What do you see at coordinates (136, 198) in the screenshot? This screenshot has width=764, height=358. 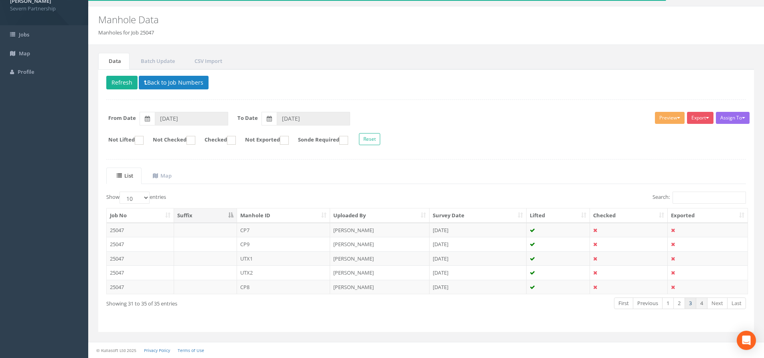 I see `label: Show entries` at bounding box center [136, 198].